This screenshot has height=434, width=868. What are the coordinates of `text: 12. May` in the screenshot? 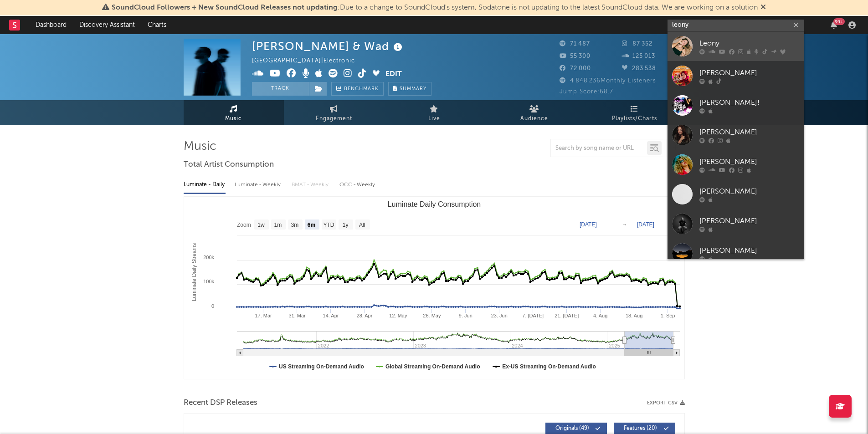 It's located at (398, 316).